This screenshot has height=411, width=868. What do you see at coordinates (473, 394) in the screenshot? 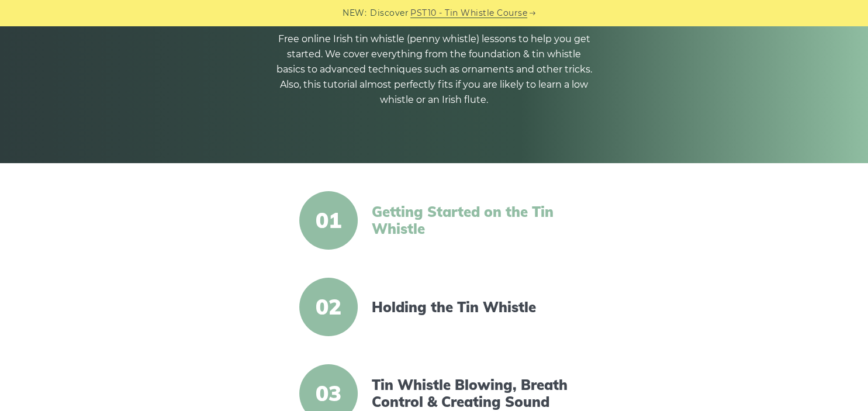
I see `a: Tin Whistle Blowing, Breath Control & Creating Sound` at bounding box center [473, 394].